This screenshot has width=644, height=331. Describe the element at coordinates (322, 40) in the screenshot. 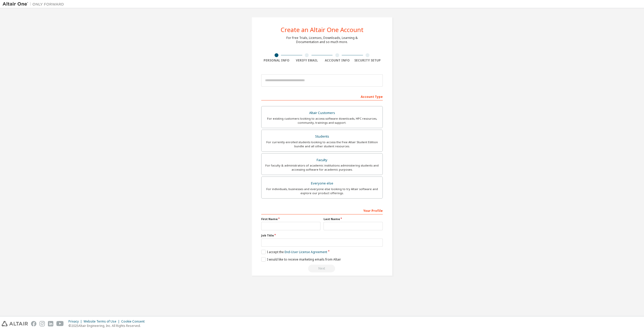

I see `div: For Free Trials, Licenses, Downloads, Learning & Documentation and so much more.` at that location.